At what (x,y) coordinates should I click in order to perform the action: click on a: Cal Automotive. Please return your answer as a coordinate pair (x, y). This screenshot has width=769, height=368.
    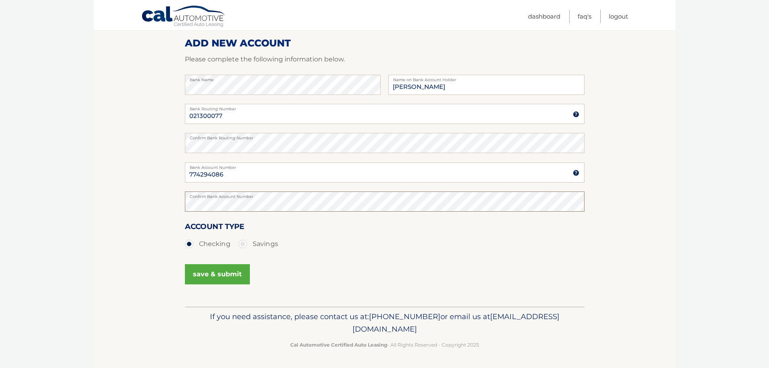
    Looking at the image, I should click on (184, 17).